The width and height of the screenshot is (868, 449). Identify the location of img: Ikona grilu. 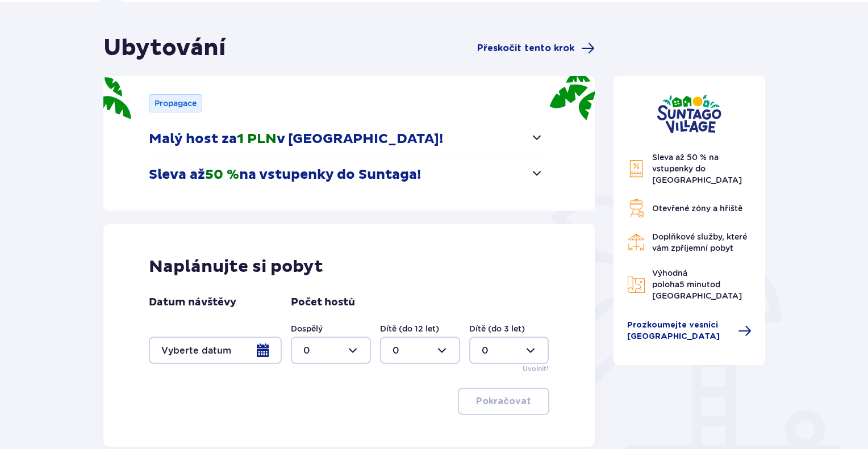
(636, 208).